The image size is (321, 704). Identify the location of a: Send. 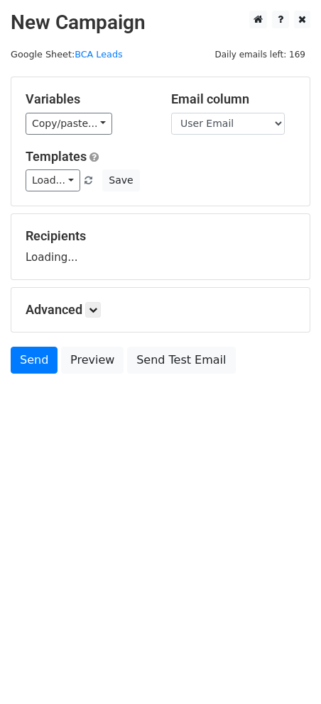
(34, 360).